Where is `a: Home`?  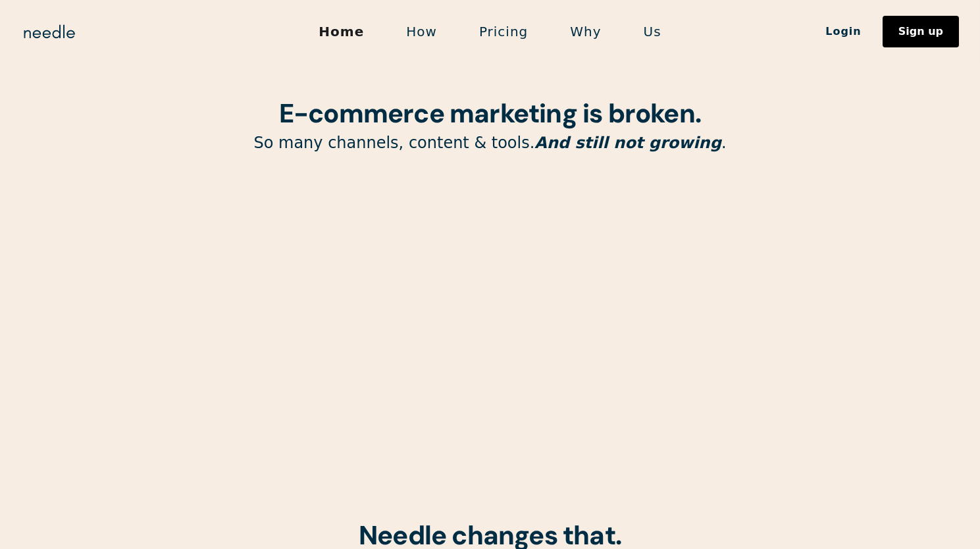
a: Home is located at coordinates (341, 32).